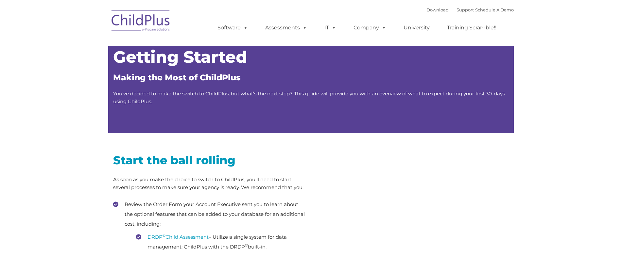 The width and height of the screenshot is (622, 257). I want to click on a: Support, so click(465, 10).